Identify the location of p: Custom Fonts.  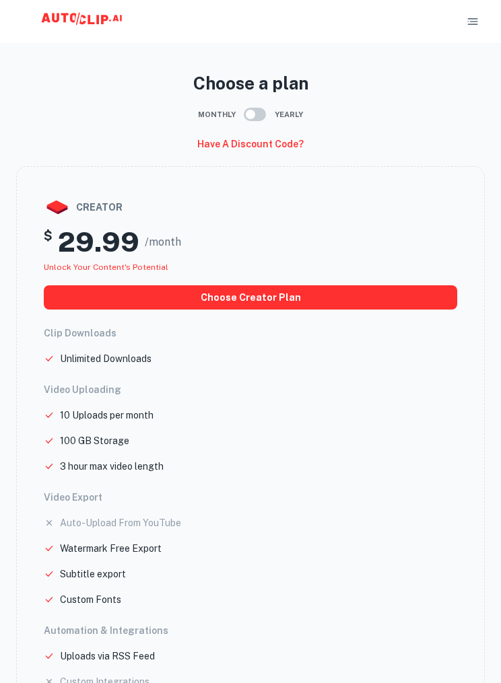
(90, 600).